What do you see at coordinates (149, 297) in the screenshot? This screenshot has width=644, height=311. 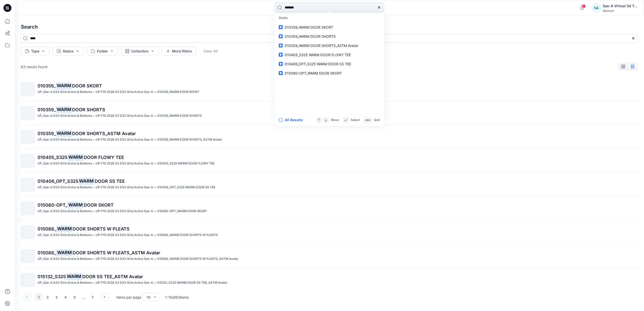 I see `div: 10` at bounding box center [149, 297].